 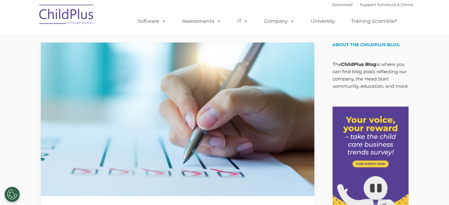 What do you see at coordinates (374, 21) in the screenshot?
I see `a: Training Scramble!!` at bounding box center [374, 21].